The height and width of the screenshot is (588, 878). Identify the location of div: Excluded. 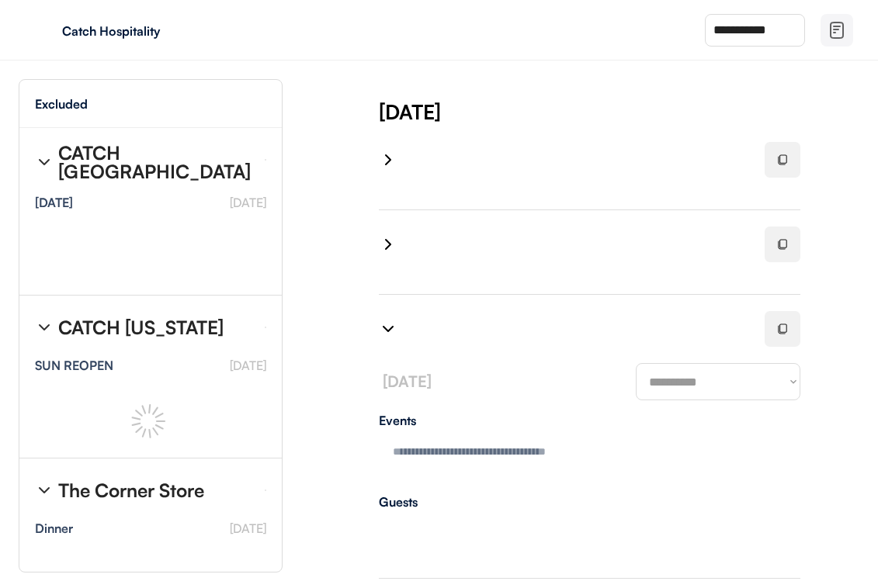
(61, 104).